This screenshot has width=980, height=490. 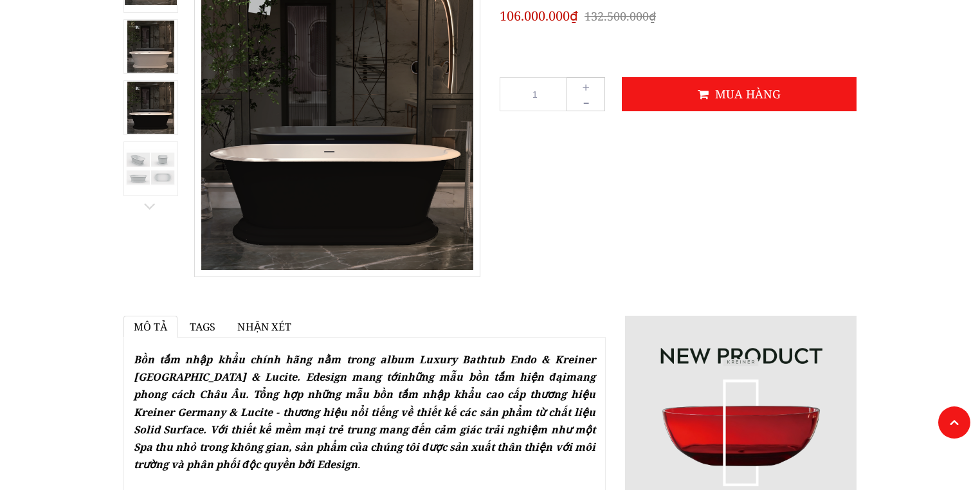 I want to click on span: Mô tả, so click(x=150, y=327).